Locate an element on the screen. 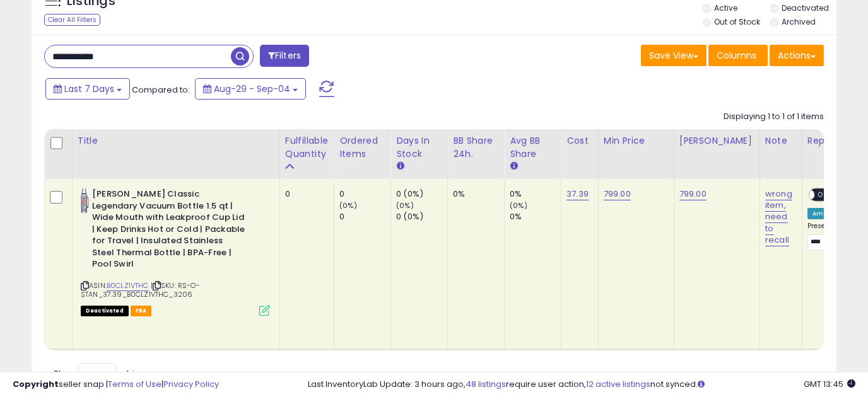  img: 41tlPytHgkL._SL40_.jpg is located at coordinates (84, 201).